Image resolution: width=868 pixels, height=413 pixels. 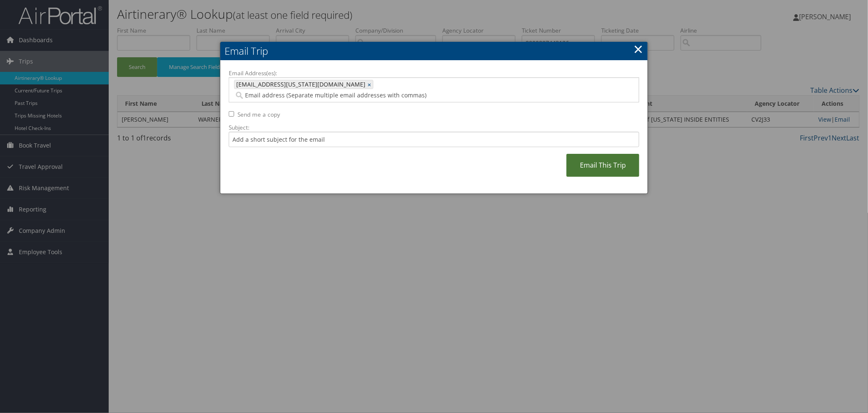 I want to click on label: Email Address(es):, so click(x=434, y=73).